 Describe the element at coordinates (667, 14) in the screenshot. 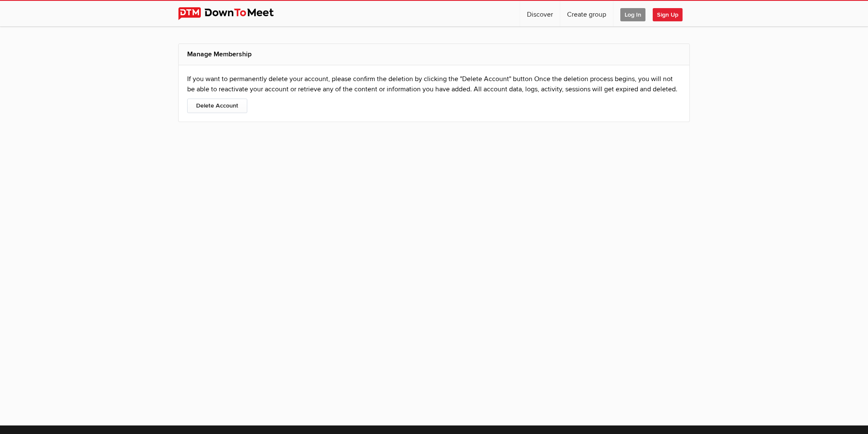

I see `span: Sign Up` at that location.